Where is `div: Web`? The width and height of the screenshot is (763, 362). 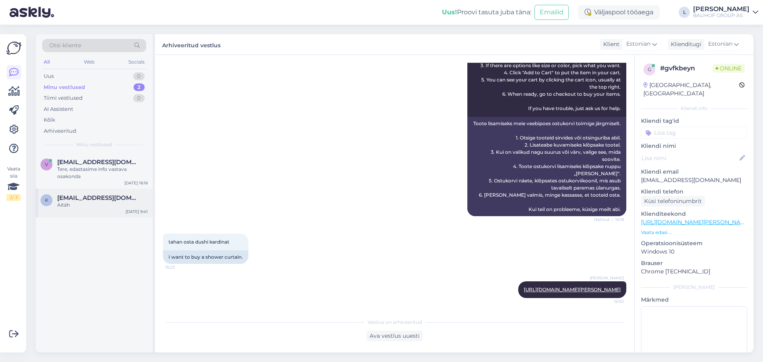 div: Web is located at coordinates (89, 62).